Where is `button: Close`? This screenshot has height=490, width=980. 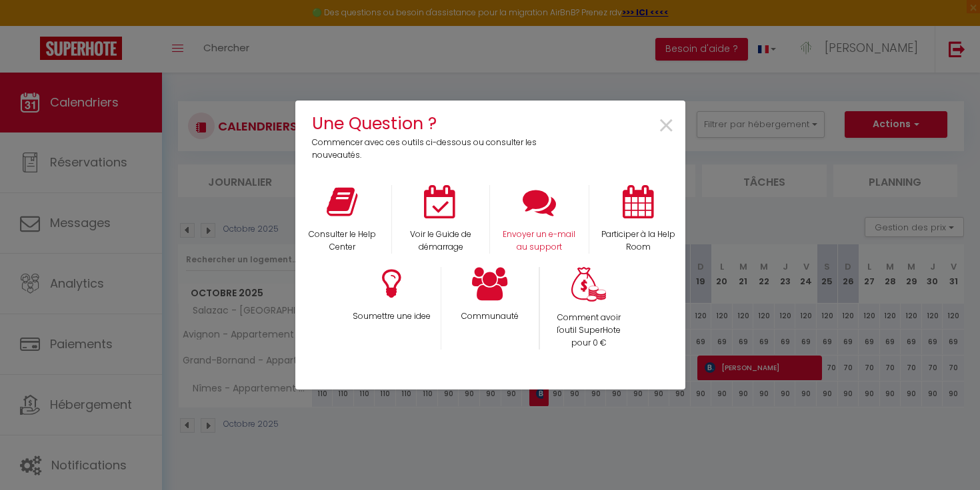 button: Close is located at coordinates (666, 126).